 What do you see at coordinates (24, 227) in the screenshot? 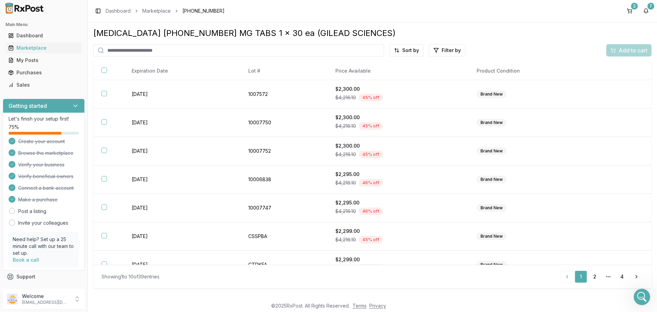
I see `button: Gif picker` at bounding box center [24, 227].